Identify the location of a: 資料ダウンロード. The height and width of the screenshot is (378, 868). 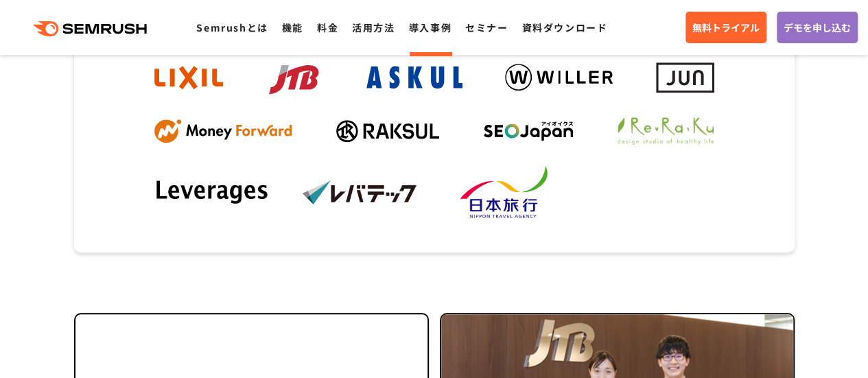
(564, 27).